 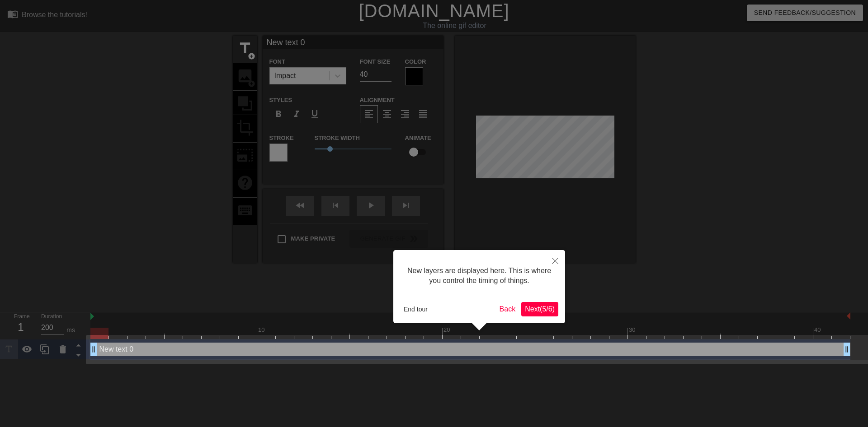 What do you see at coordinates (479, 276) in the screenshot?
I see `div: New layers are displayed here. This is where you control the timing of things.` at bounding box center [479, 276].